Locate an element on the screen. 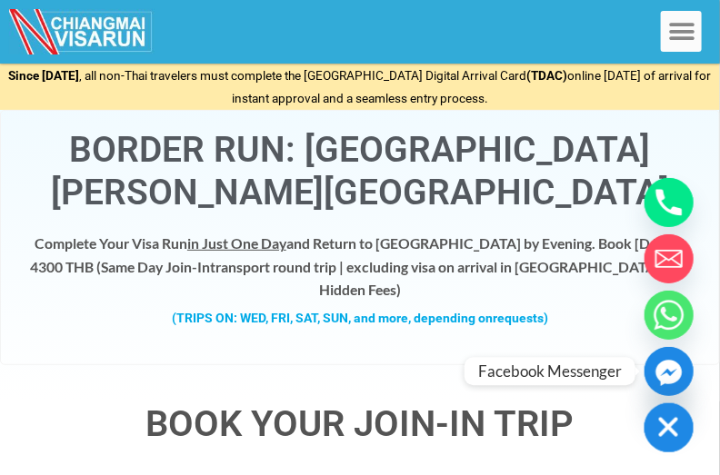 The image size is (720, 475). span: in Just One Day is located at coordinates (236, 243).